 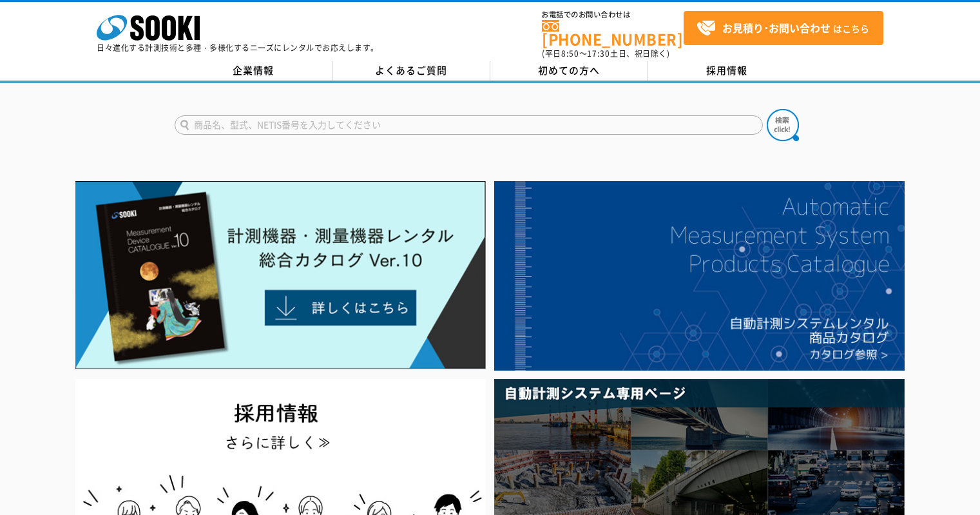 What do you see at coordinates (569, 71) in the screenshot?
I see `a: 初めての方へ` at bounding box center [569, 71].